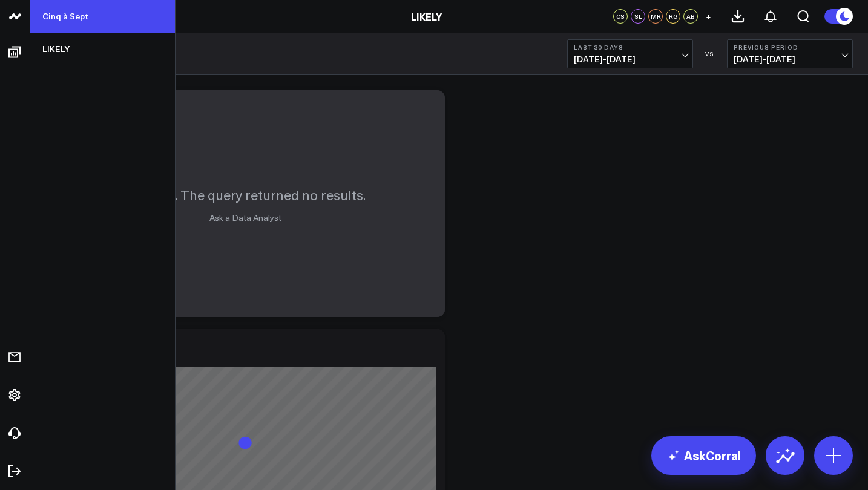 The height and width of the screenshot is (490, 868). I want to click on div: VS, so click(709, 54).